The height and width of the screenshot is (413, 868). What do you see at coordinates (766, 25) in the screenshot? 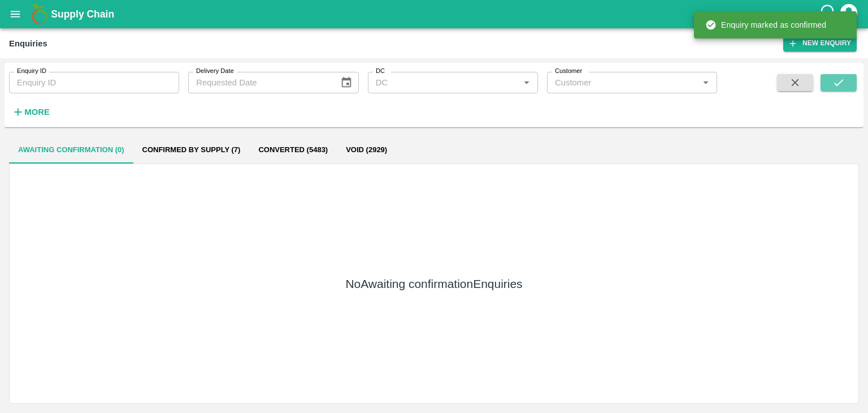
I see `div: Enquiry marked as confirmed` at bounding box center [766, 25].